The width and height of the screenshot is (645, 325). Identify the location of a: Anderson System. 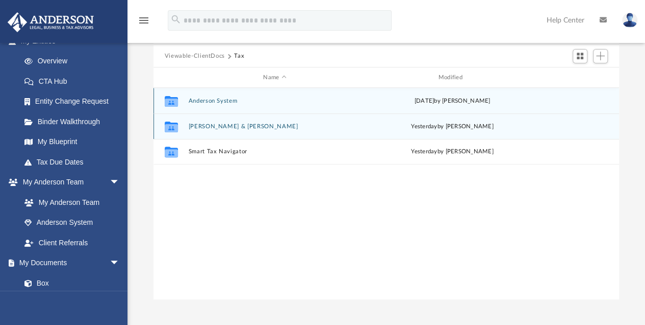
(72, 222).